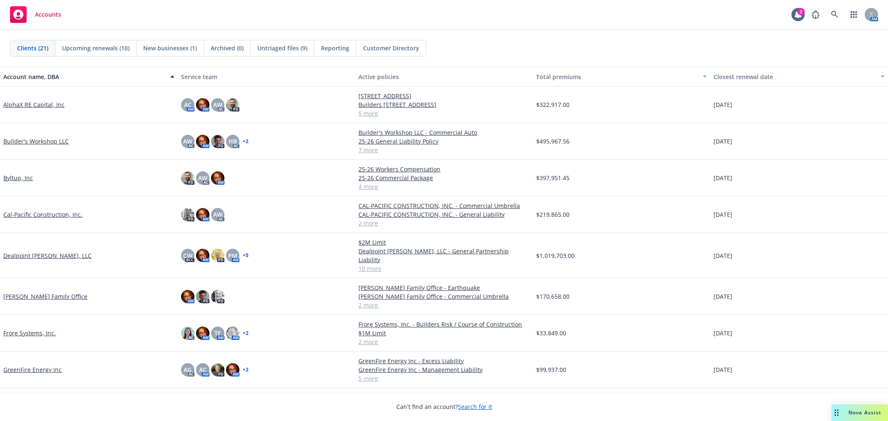 This screenshot has height=421, width=888. Describe the element at coordinates (444, 324) in the screenshot. I see `a: Frore Systems, Inc. - Builders Risk / Course of Construction` at that location.